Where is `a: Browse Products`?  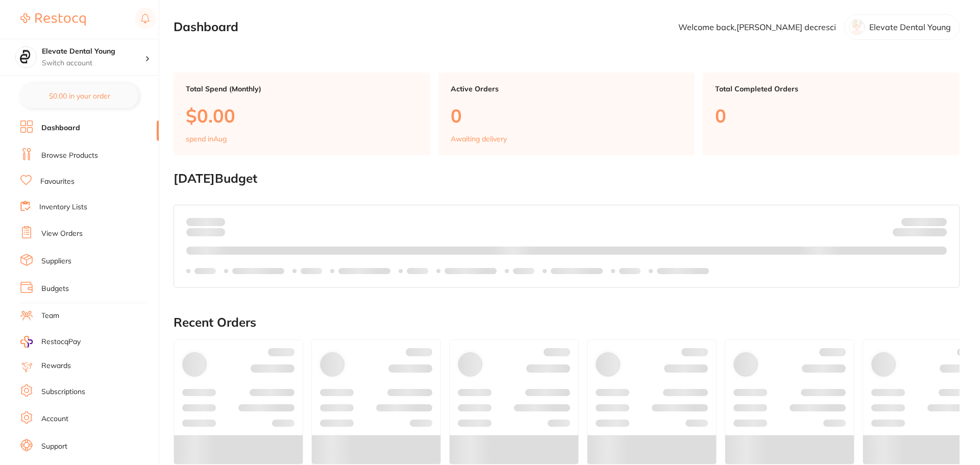
a: Browse Products is located at coordinates (69, 156).